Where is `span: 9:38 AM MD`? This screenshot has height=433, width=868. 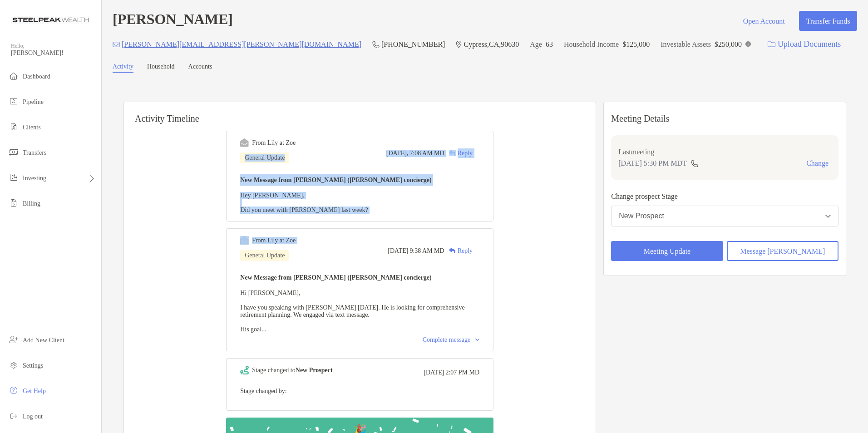 span: 9:38 AM MD is located at coordinates (427, 251).